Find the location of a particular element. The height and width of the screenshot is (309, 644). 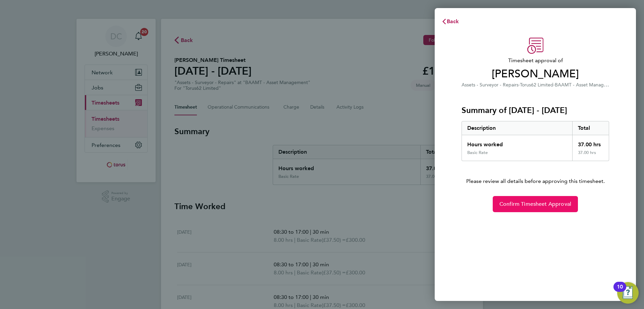

button: Back is located at coordinates (450, 22).